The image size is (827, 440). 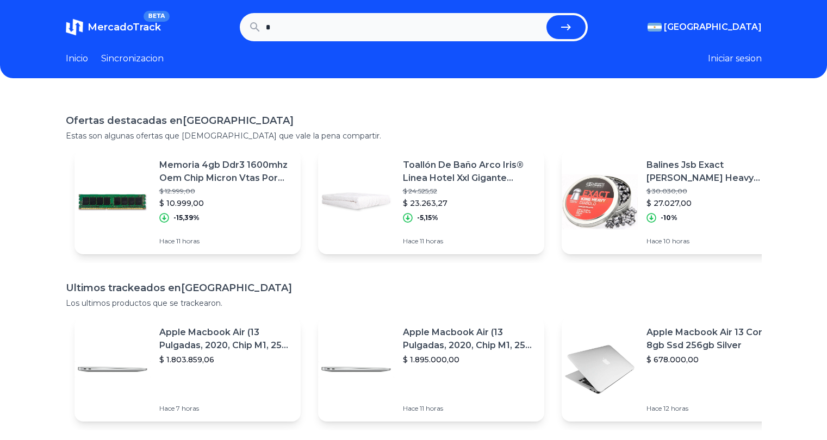 What do you see at coordinates (113, 27) in the screenshot?
I see `a: MercadoTrackBETA` at bounding box center [113, 27].